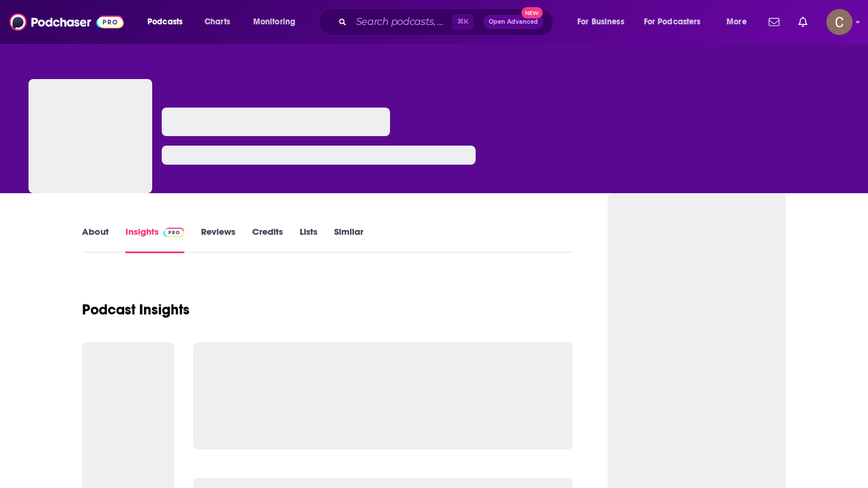 The width and height of the screenshot is (868, 488). Describe the element at coordinates (217, 22) in the screenshot. I see `a: Charts` at that location.